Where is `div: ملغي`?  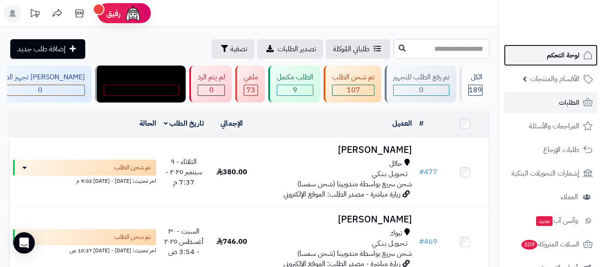
div: ملغي is located at coordinates (251, 77).